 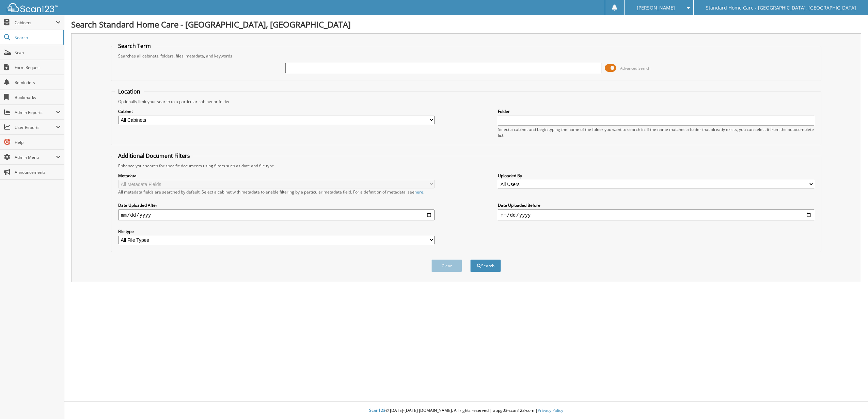 What do you see at coordinates (35, 157) in the screenshot?
I see `span: Admin Menu` at bounding box center [35, 157].